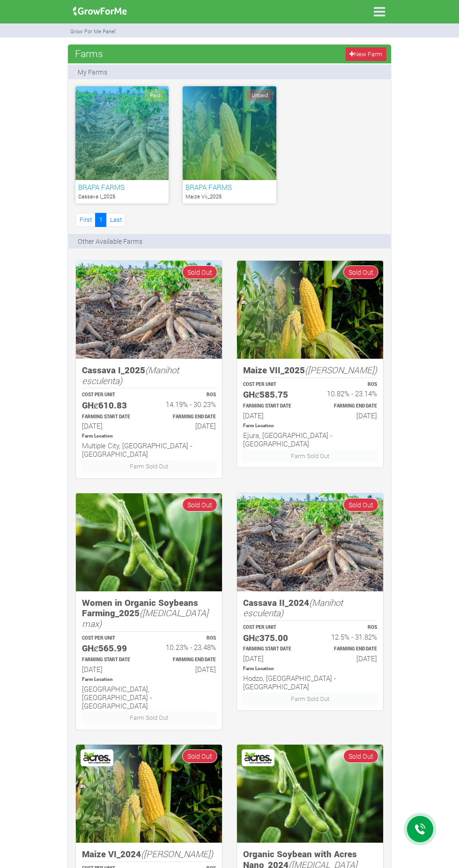  What do you see at coordinates (122, 197) in the screenshot?
I see `p: Cassava I_2025` at bounding box center [122, 197].